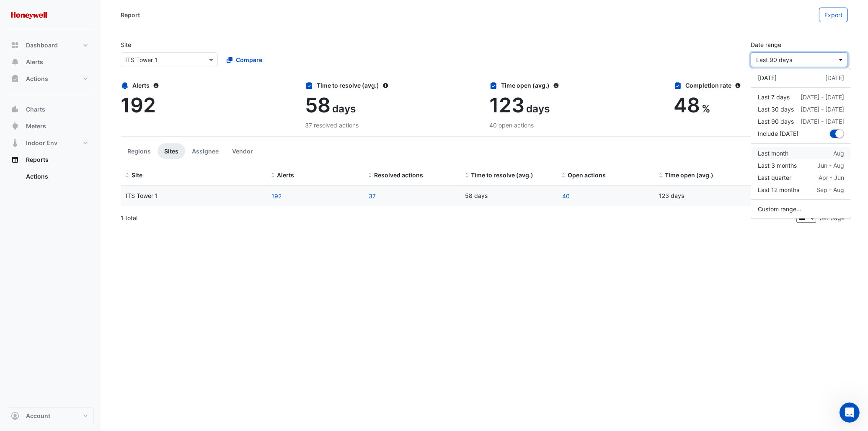 This screenshot has width=868, height=431. I want to click on app-icon: Actions, so click(15, 79).